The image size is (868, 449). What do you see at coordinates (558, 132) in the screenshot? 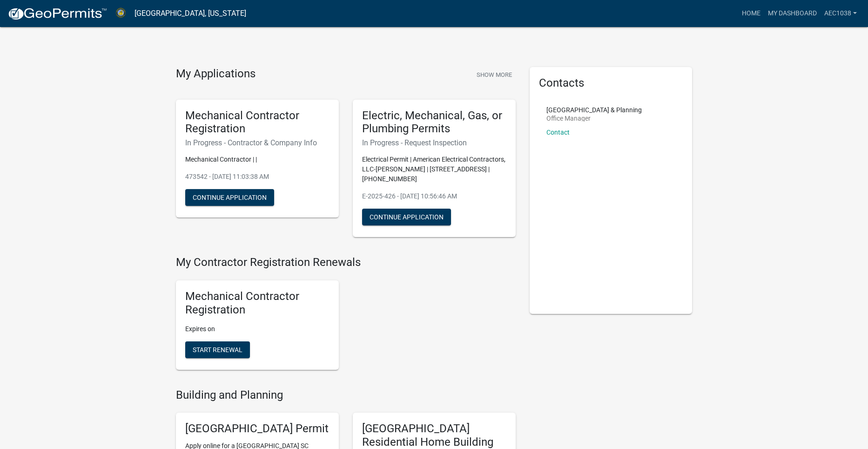
I see `a: Contact` at bounding box center [558, 132].